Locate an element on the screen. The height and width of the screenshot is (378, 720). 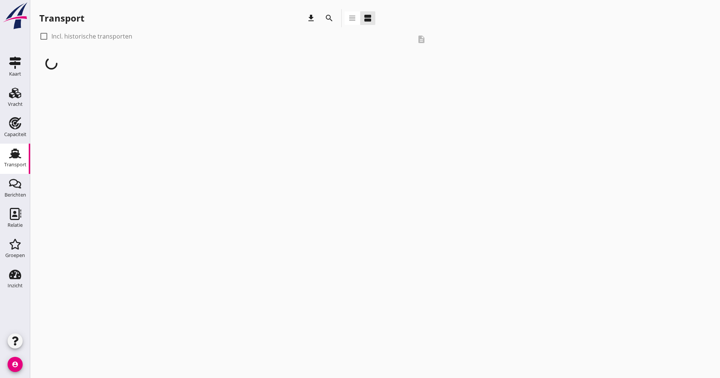
i: view_agenda is located at coordinates (368, 18).